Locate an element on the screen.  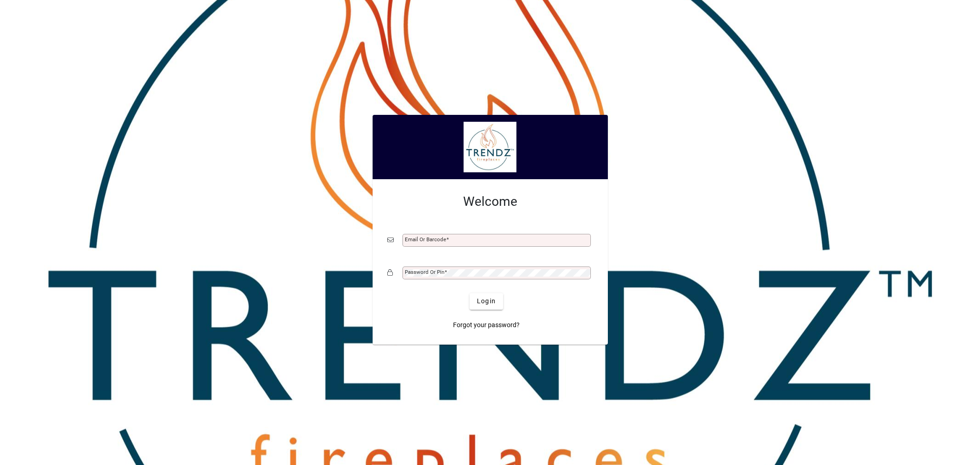
span: Login is located at coordinates (487, 301).